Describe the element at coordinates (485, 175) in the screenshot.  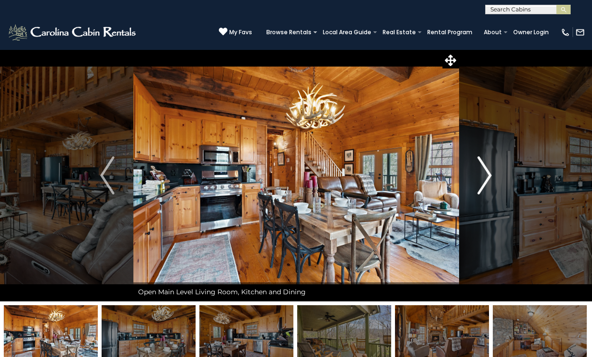
I see `button: Next` at that location.